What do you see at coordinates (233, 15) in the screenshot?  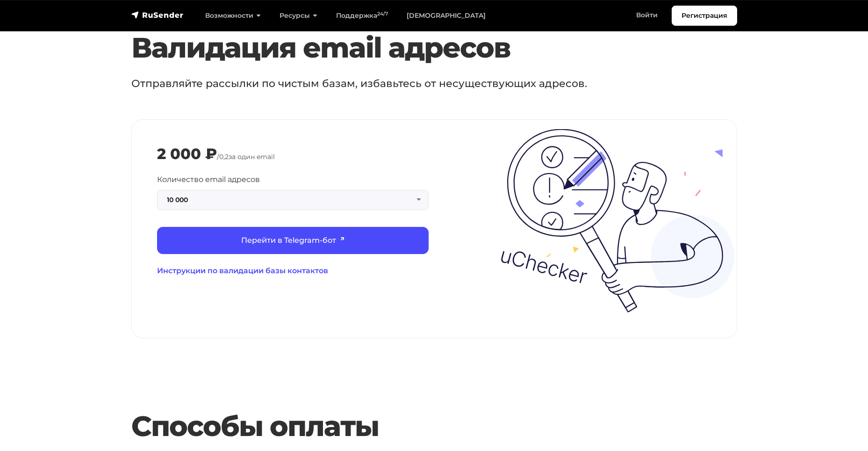 I see `a: Возможности` at bounding box center [233, 15].